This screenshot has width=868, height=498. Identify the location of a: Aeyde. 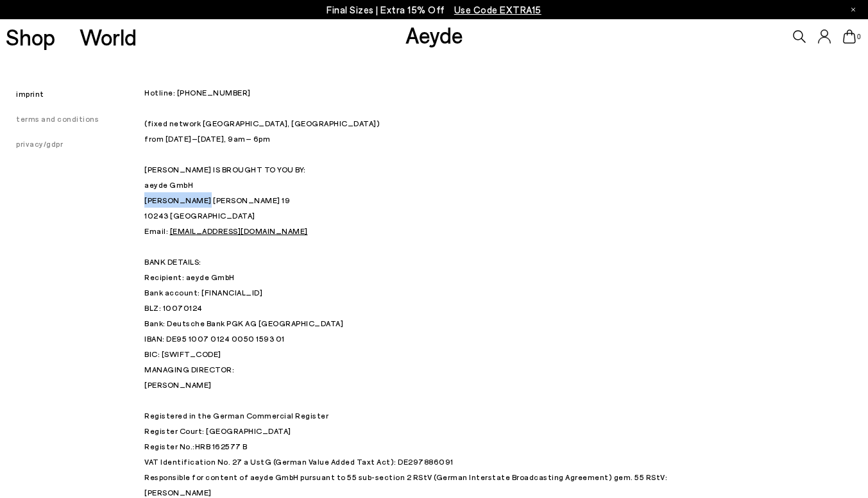
(434, 35).